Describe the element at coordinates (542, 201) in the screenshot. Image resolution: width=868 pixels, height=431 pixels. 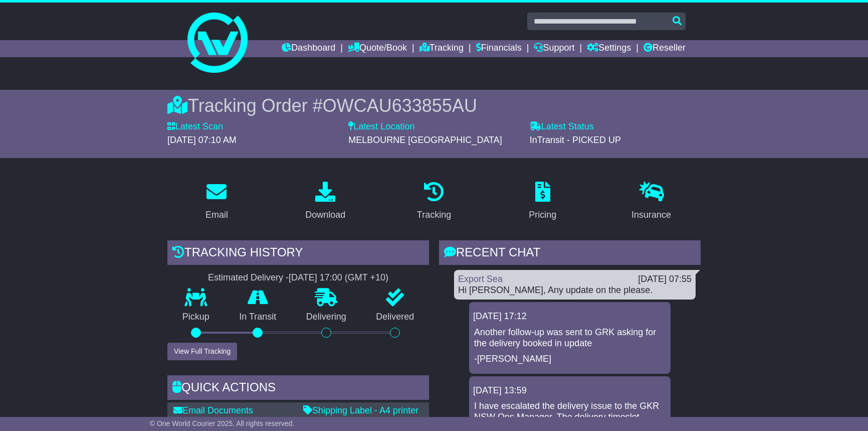
I see `a: Pricing` at that location.